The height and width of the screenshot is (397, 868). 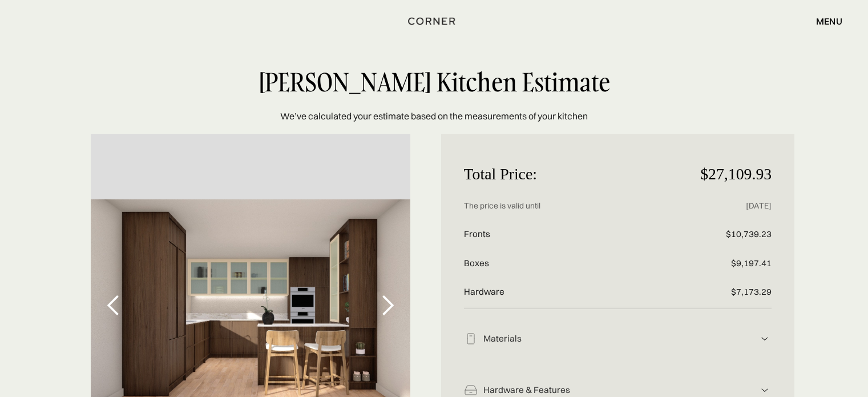 I want to click on p: Total Price:, so click(x=567, y=174).